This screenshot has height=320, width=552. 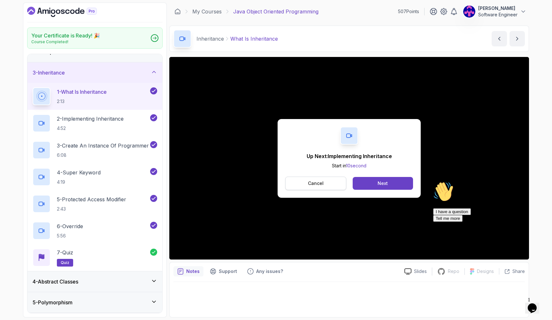 What do you see at coordinates (95, 177) in the screenshot?
I see `button: 4-Super Keyword4:19` at bounding box center [95, 177].